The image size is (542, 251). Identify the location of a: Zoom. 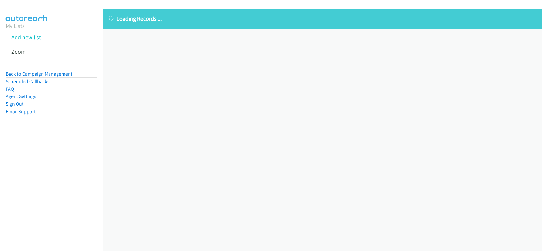
(18, 51).